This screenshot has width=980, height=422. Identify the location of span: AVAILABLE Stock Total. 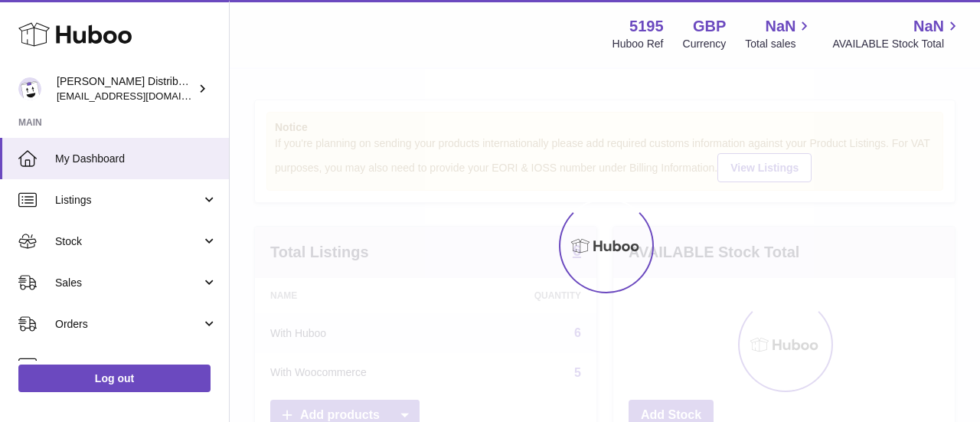
(897, 44).